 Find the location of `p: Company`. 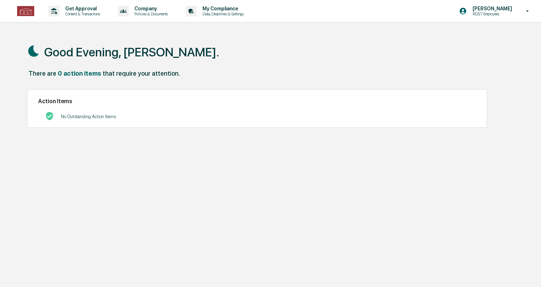

p: Company is located at coordinates (150, 9).